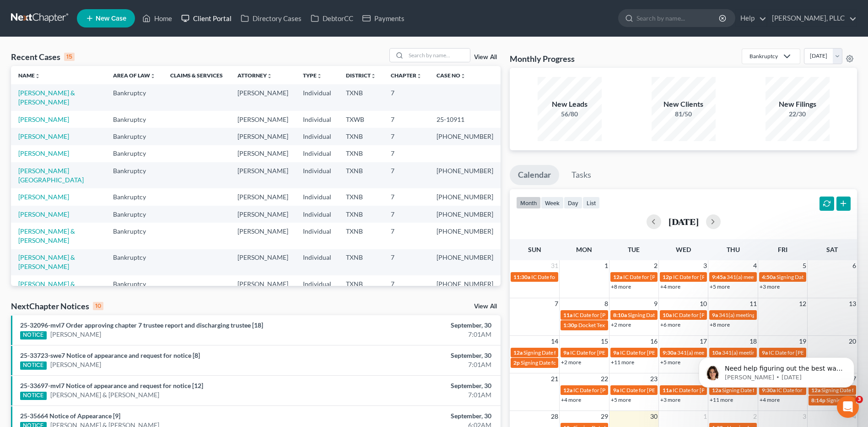 The height and width of the screenshot is (427, 868). Describe the element at coordinates (854, 266) in the screenshot. I see `span: 6` at that location.